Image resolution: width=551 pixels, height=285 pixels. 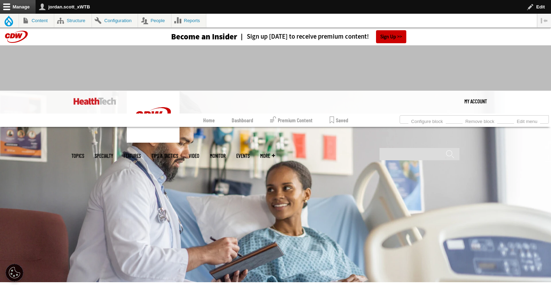 I want to click on a: Structure, so click(x=73, y=20).